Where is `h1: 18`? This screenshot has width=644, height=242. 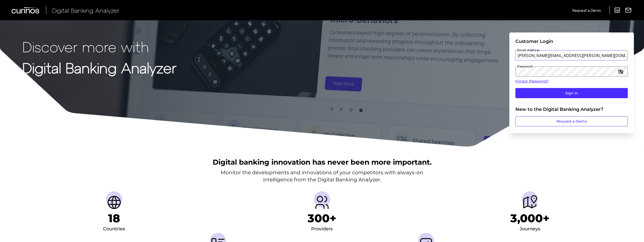 h1: 18 is located at coordinates (114, 218).